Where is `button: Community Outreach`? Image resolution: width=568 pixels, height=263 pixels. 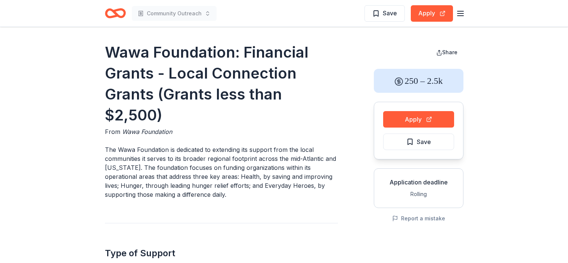
button: Community Outreach is located at coordinates (174, 13).